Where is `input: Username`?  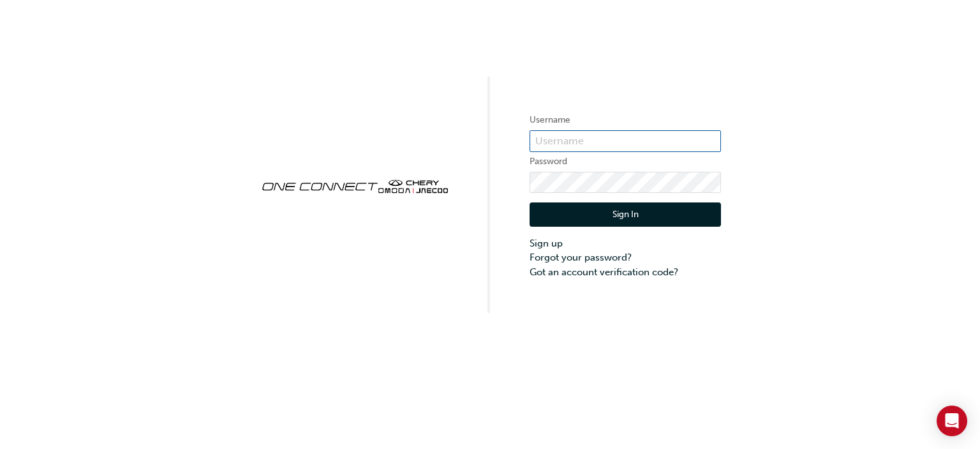 input: Username is located at coordinates (625, 141).